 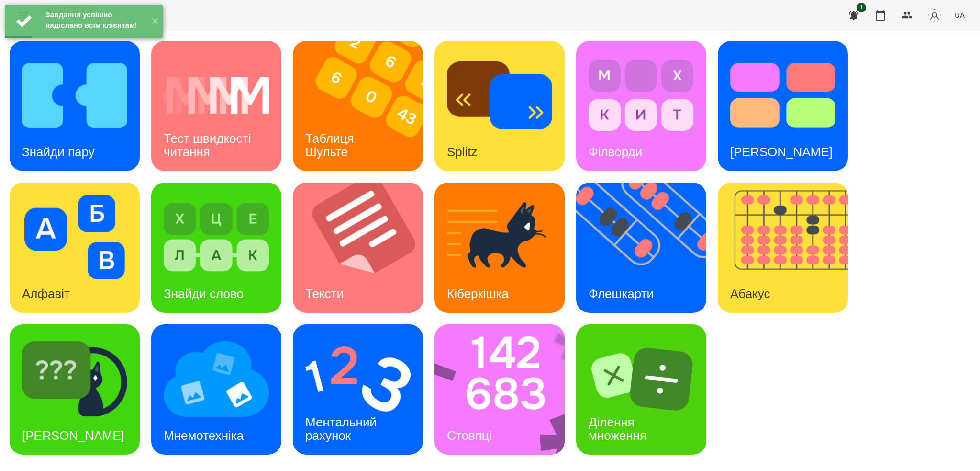 What do you see at coordinates (324, 294) in the screenshot?
I see `h3: Тексти` at bounding box center [324, 294].